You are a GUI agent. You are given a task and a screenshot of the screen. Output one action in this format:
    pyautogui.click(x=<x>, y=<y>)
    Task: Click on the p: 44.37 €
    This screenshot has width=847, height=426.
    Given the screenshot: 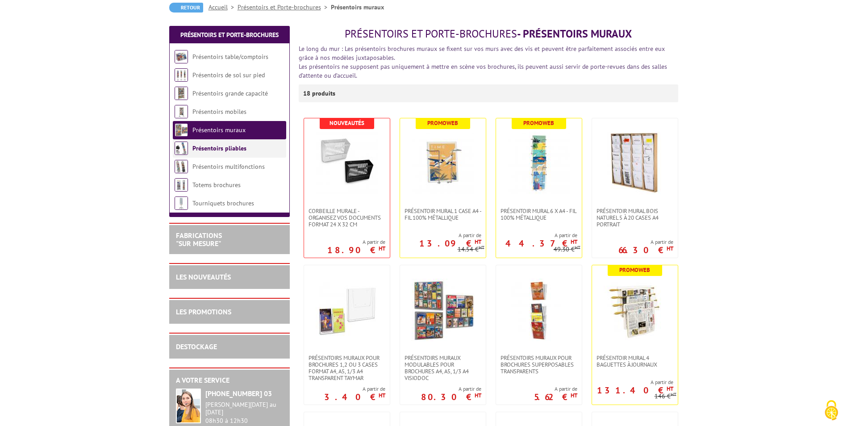 What is the action you would take?
    pyautogui.click(x=541, y=243)
    